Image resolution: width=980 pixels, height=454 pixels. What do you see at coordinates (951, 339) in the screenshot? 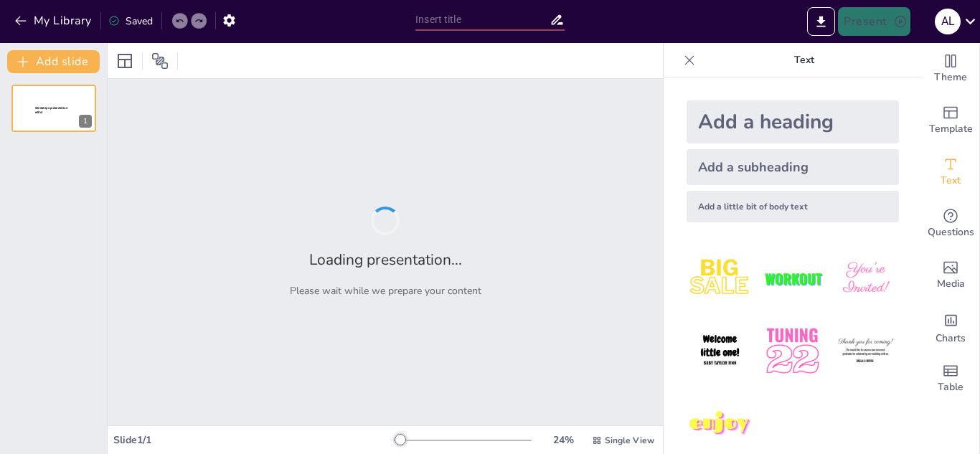
I see `span: Charts` at bounding box center [951, 339].